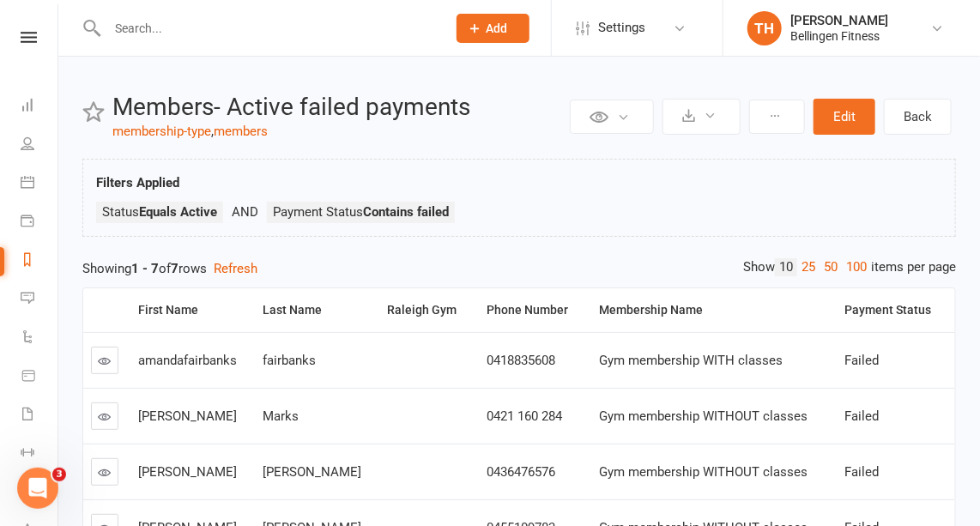 This screenshot has width=980, height=526. Describe the element at coordinates (145, 268) in the screenshot. I see `strong: 1 - 7` at that location.